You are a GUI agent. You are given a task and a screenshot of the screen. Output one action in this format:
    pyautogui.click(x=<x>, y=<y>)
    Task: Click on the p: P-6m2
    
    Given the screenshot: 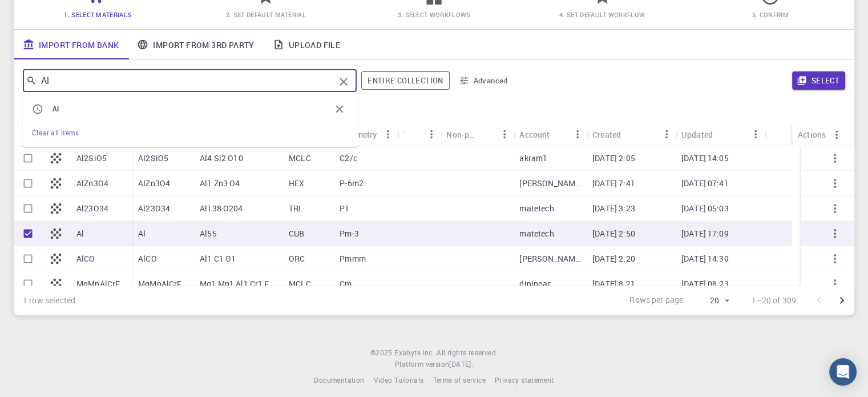 What is the action you would take?
    pyautogui.click(x=352, y=183)
    